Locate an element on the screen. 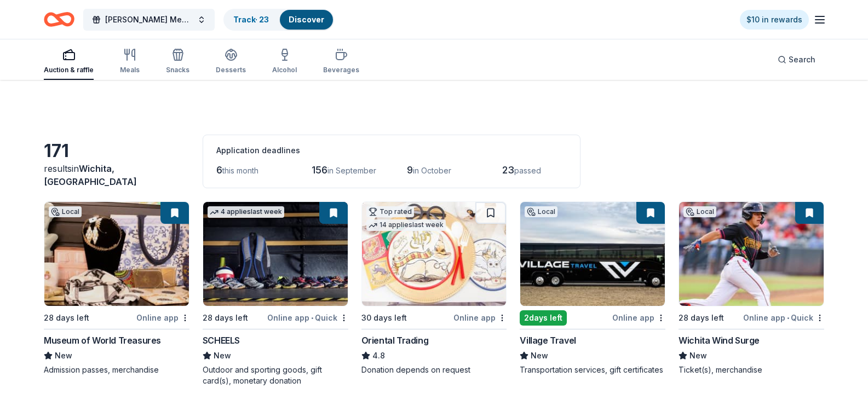  div: Snacks is located at coordinates (177, 70).